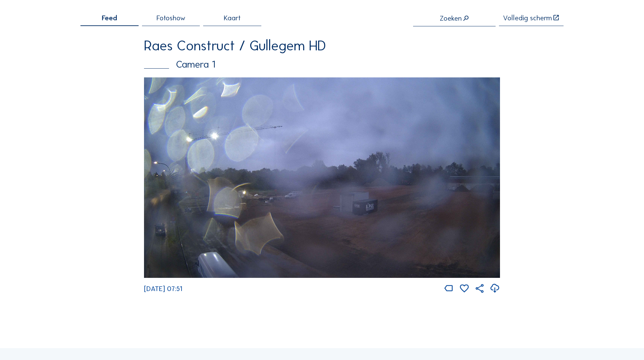 This screenshot has width=644, height=360. Describe the element at coordinates (109, 18) in the screenshot. I see `span: Feed` at that location.